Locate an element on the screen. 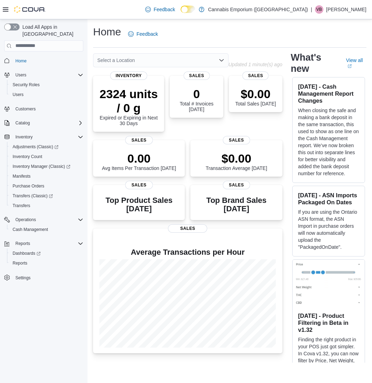 The image size is (372, 383). a: Users is located at coordinates (18, 95).